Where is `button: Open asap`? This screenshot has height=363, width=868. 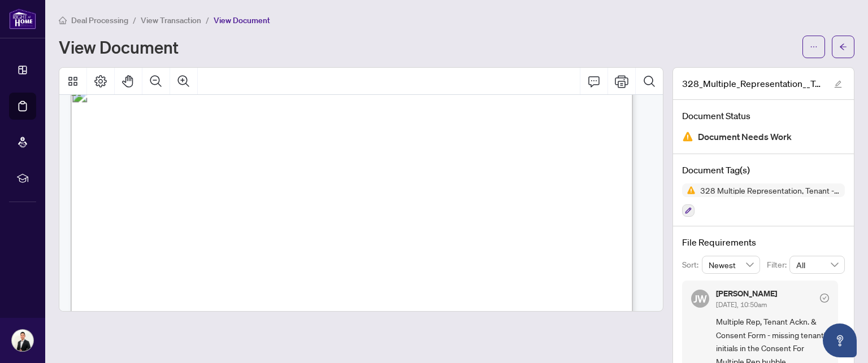
button: Open asap is located at coordinates (839, 340).